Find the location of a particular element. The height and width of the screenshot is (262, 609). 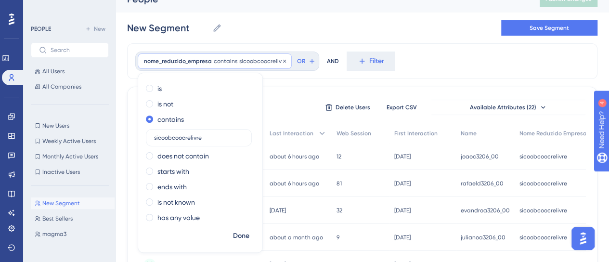

span: Best Sellers is located at coordinates (57, 218).